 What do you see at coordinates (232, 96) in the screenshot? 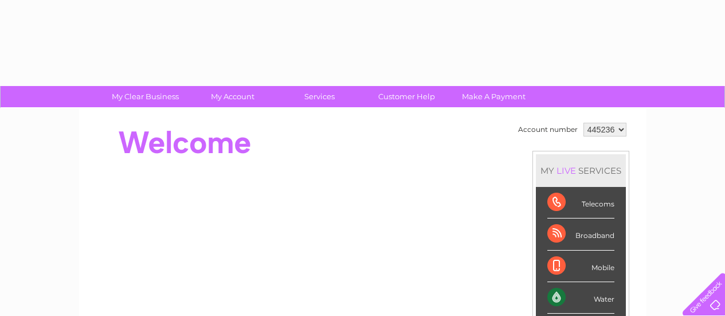
I see `a: My Account` at bounding box center [232, 96].